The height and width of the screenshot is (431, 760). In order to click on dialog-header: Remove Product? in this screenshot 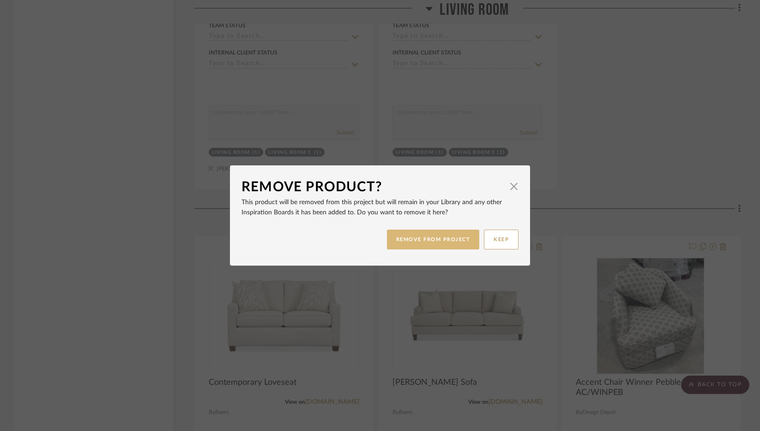, I will do `click(380, 187)`.